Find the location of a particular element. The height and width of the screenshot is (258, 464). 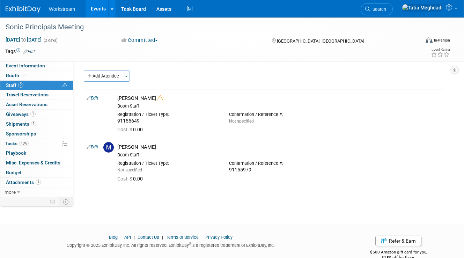

a: API is located at coordinates (127, 237).